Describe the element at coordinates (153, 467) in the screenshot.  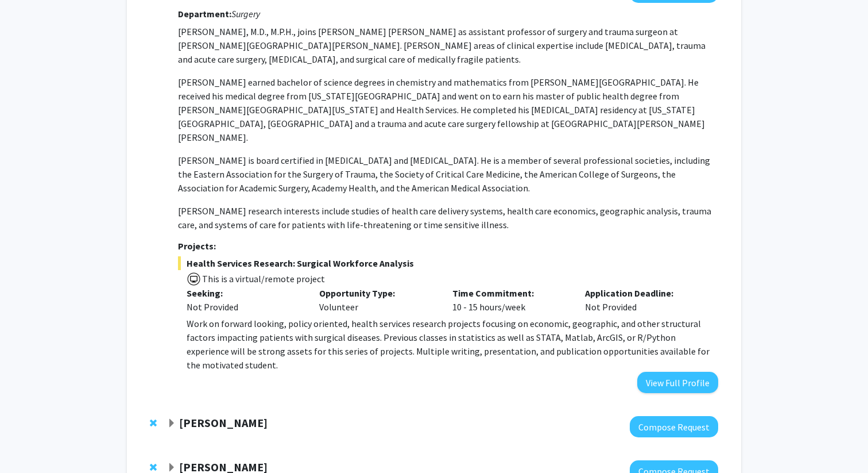
I see `span: Remove Gregory Kirk from bookmarks` at that location.